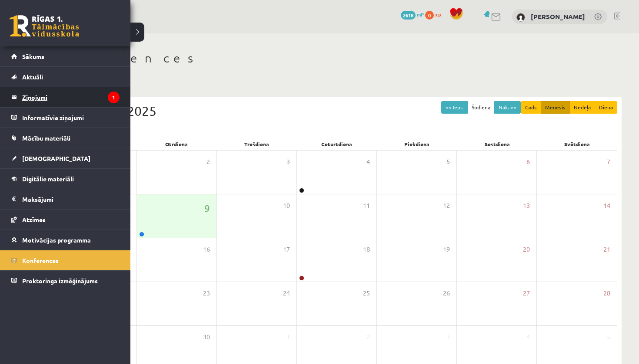  I want to click on i: 1, so click(113, 97).